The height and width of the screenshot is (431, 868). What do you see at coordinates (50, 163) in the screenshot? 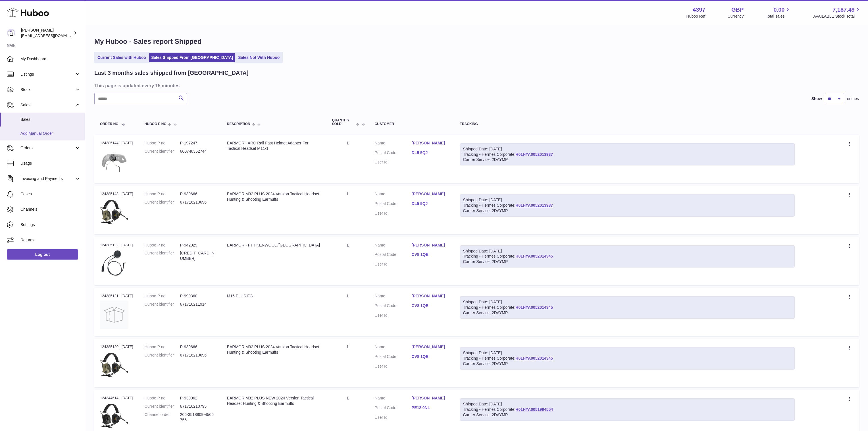
I see `span: Usage` at bounding box center [50, 163].